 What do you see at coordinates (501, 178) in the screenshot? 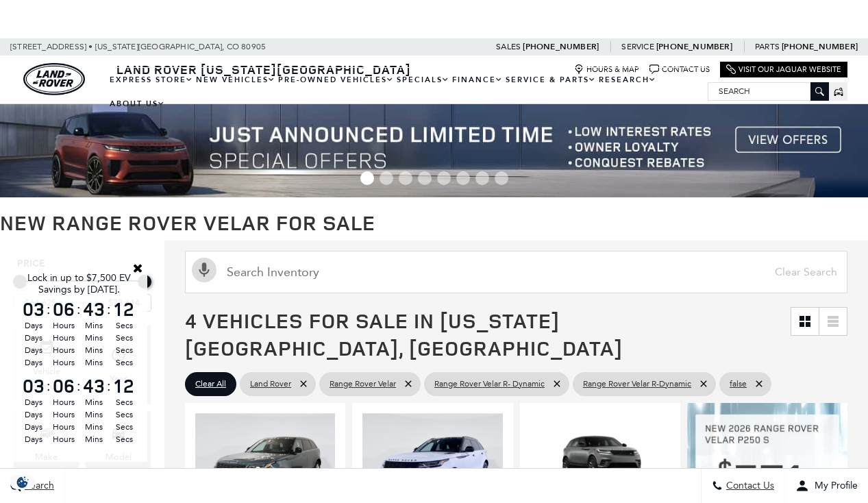
I see `span: Go to slide 8` at bounding box center [501, 178].